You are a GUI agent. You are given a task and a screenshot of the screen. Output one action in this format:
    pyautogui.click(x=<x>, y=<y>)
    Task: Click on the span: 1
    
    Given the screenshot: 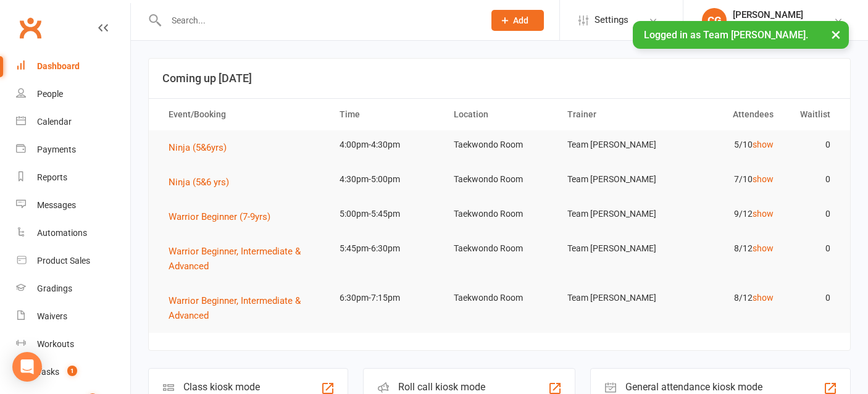 What is the action you would take?
    pyautogui.click(x=73, y=371)
    